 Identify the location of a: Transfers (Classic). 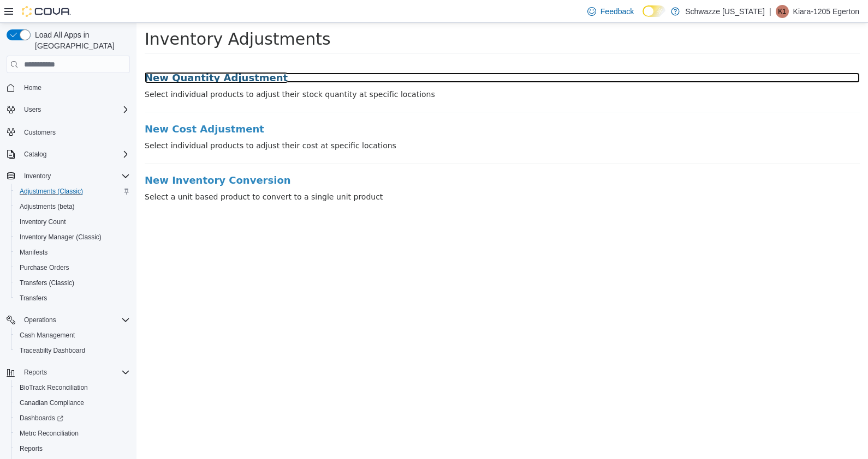
(47, 283).